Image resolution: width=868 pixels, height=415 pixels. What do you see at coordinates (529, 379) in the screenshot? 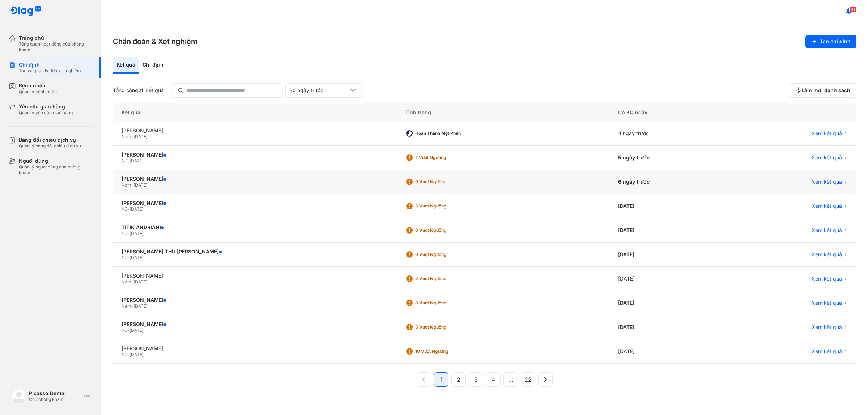
I see `button: 22` at bounding box center [529, 379].